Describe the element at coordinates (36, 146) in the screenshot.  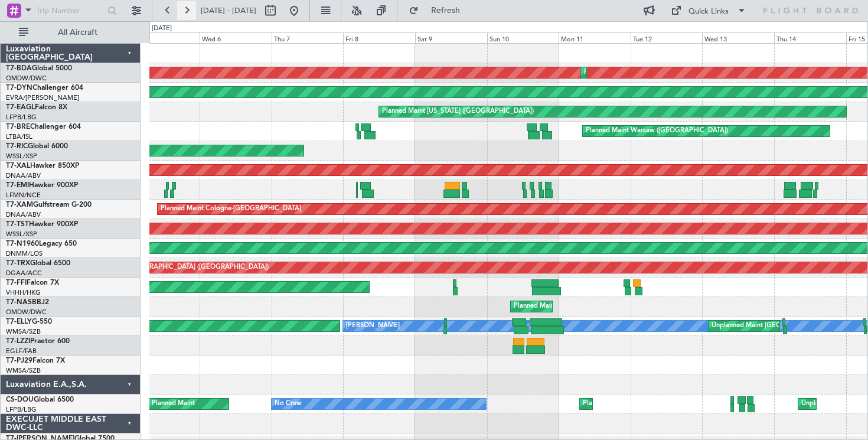
I see `a: T7-RICGlobal 6000` at that location.